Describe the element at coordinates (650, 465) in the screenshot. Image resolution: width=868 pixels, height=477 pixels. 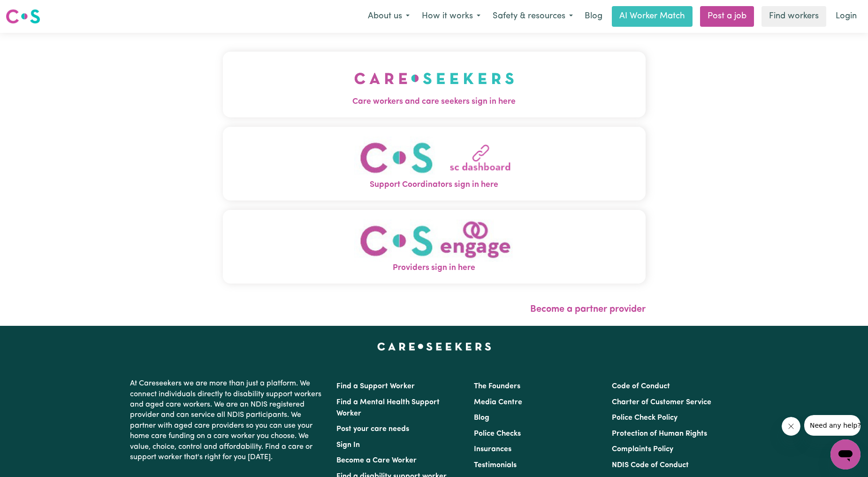
I see `a: NDIS Code of Conduct` at that location.